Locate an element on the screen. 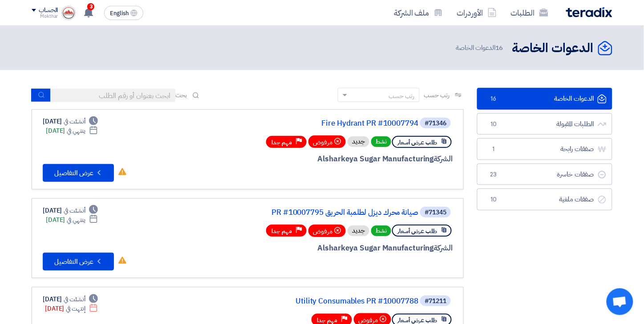 The width and height of the screenshot is (644, 324). a: Fire Hydrant PR #10007794 is located at coordinates (329, 124).